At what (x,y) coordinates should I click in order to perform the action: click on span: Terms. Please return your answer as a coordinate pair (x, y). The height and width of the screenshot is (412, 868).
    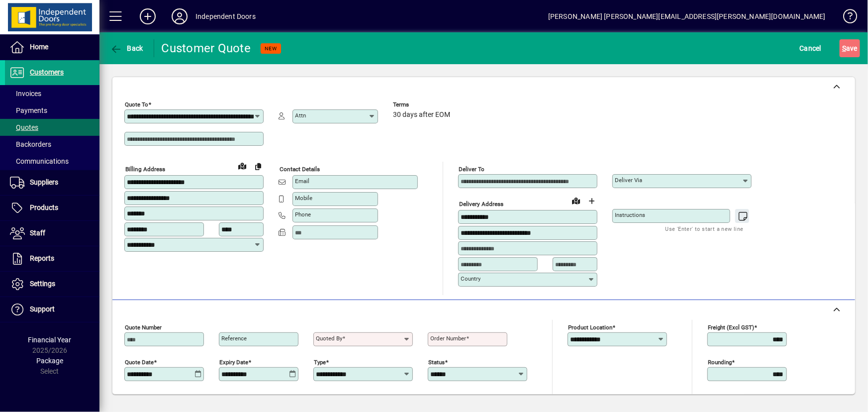
    Looking at the image, I should click on (423, 105).